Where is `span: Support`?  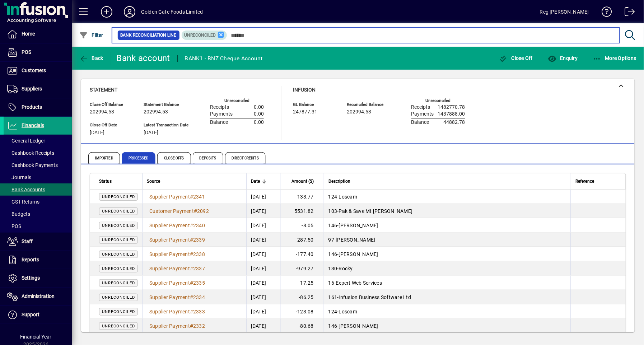
span: Support is located at coordinates (31, 315).